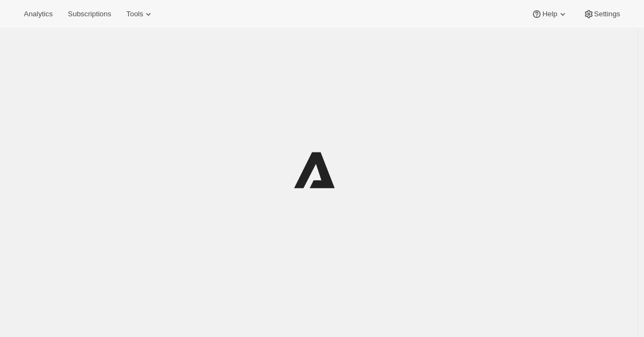 This screenshot has width=644, height=337. What do you see at coordinates (90, 14) in the screenshot?
I see `button: Subscriptions` at bounding box center [90, 14].